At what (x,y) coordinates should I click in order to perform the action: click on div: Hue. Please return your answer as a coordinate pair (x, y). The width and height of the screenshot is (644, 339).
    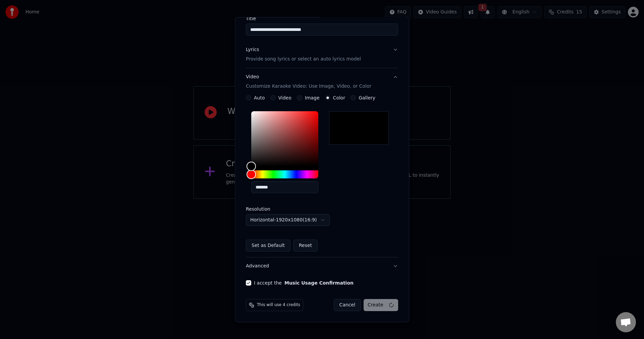
    Looking at the image, I should click on (285, 174).